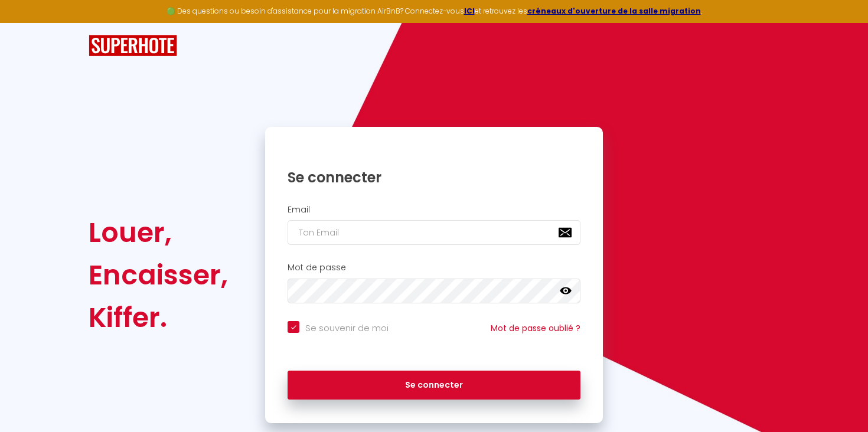 This screenshot has width=868, height=432. I want to click on a: créneaux d'ouverture de la salle migration, so click(614, 10).